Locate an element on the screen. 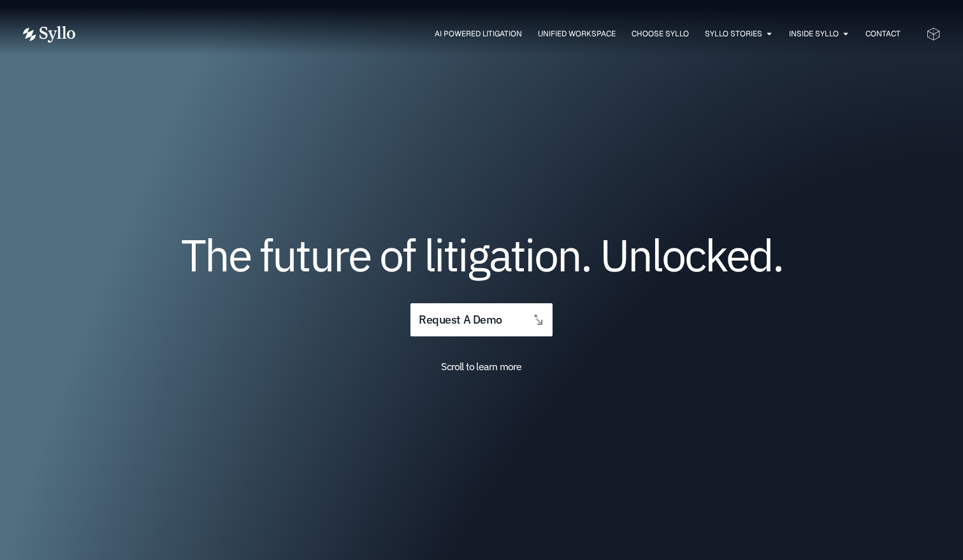  span: Scroll to learn more is located at coordinates (482, 366).